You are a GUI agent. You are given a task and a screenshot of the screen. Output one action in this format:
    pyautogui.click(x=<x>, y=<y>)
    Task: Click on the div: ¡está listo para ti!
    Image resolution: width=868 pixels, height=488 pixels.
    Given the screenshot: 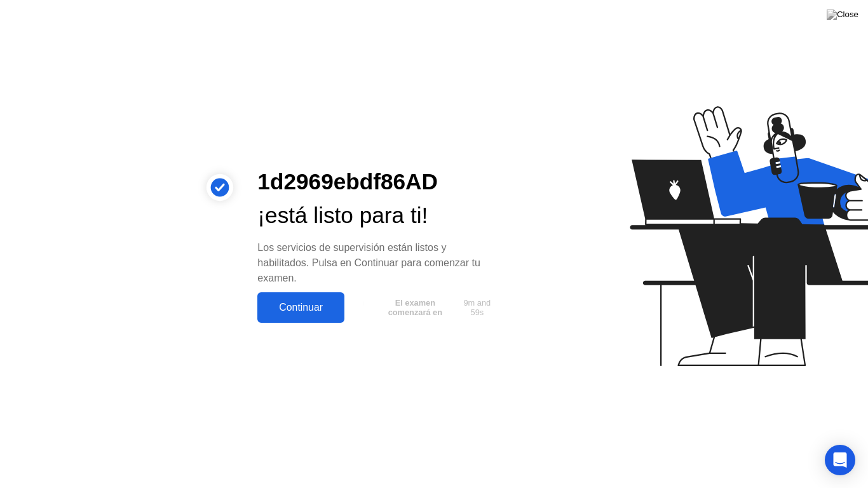 What is the action you would take?
    pyautogui.click(x=378, y=215)
    